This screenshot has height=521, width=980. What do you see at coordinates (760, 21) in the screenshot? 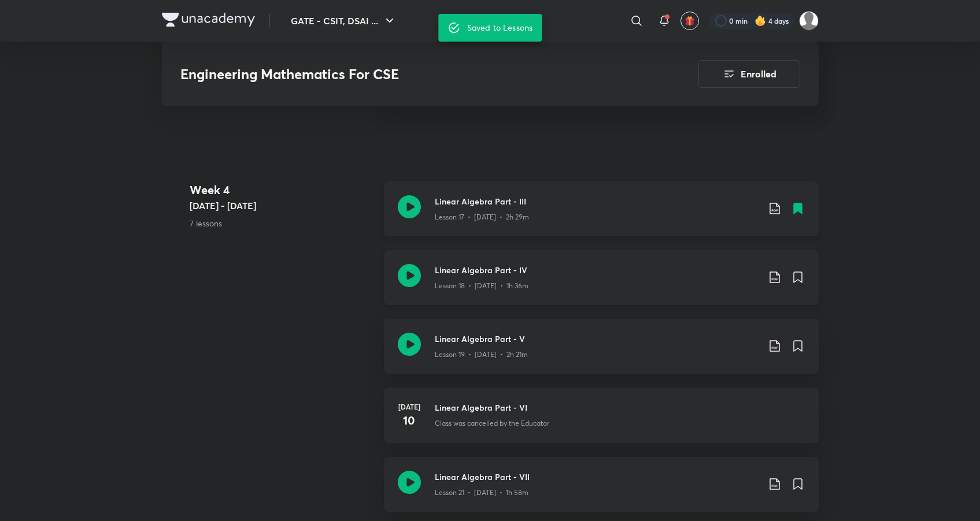
I see `img: streak` at bounding box center [760, 21].